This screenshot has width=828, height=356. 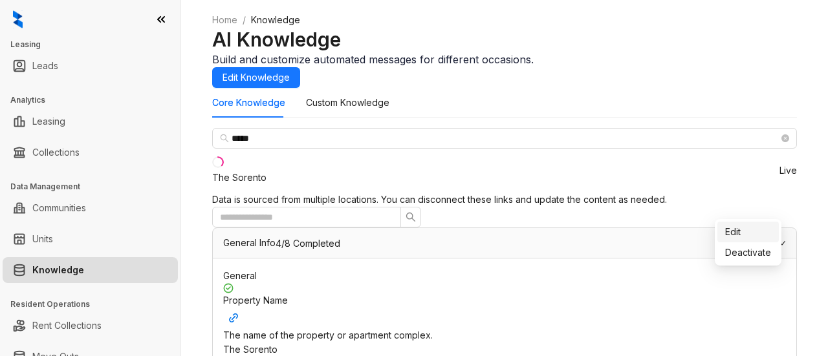 What do you see at coordinates (249, 243) in the screenshot?
I see `span: General Info` at bounding box center [249, 243].